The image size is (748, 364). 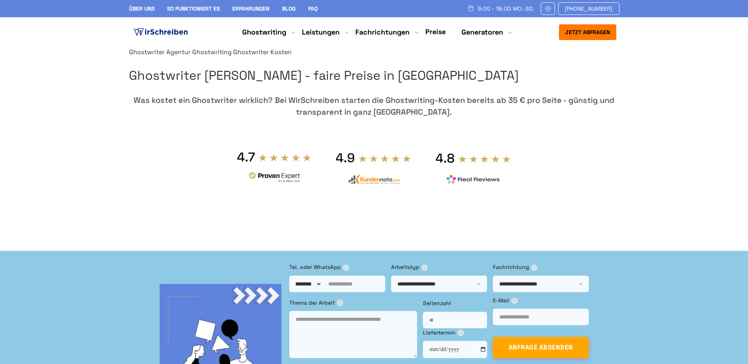 I want to click on img: Email, so click(x=548, y=9).